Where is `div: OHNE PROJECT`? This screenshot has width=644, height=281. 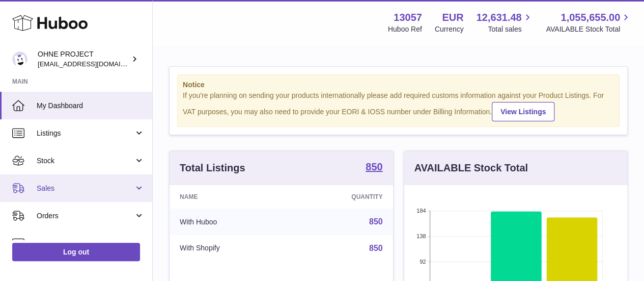
div: OHNE PROJECT is located at coordinates (84, 59).